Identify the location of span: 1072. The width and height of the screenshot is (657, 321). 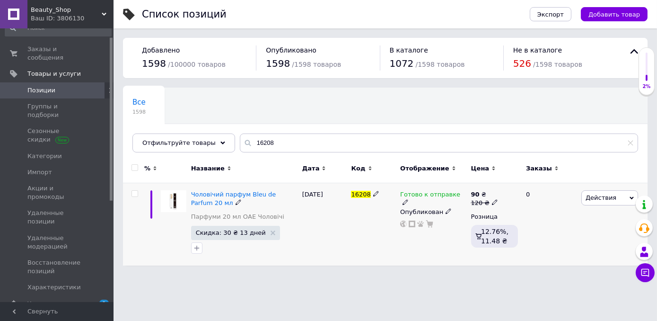
(402, 63).